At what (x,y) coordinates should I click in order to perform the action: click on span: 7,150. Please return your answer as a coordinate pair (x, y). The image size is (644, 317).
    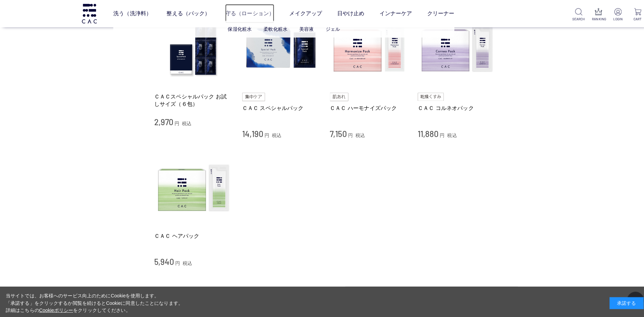
    Looking at the image, I should click on (335, 132).